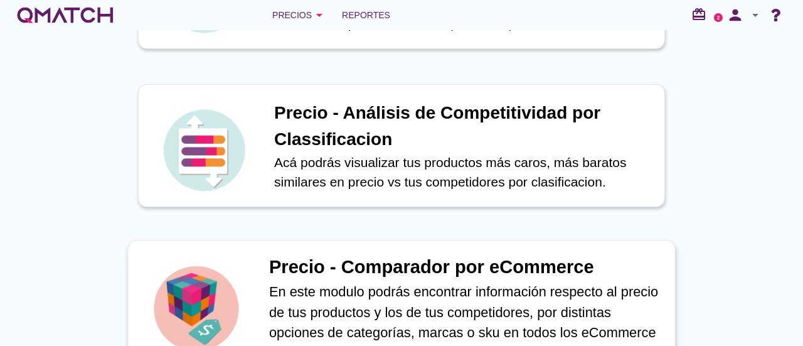 This screenshot has height=346, width=803. I want to click on h1: Precio - Comparador por eCommerce, so click(466, 267).